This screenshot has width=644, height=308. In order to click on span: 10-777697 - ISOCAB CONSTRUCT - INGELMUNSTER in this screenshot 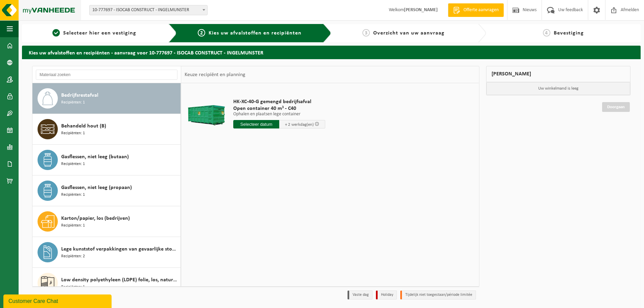, I will do `click(149, 10)`.